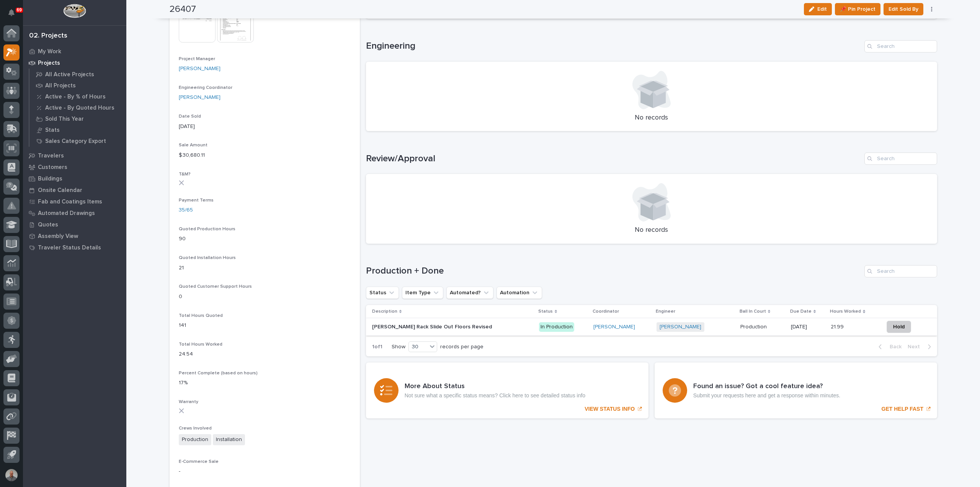 Image resolution: width=980 pixels, height=487 pixels. I want to click on span: Edit, so click(822, 9).